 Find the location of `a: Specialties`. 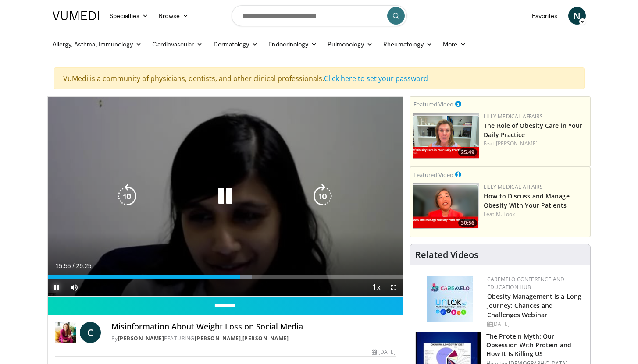

a: Specialties is located at coordinates (129, 16).